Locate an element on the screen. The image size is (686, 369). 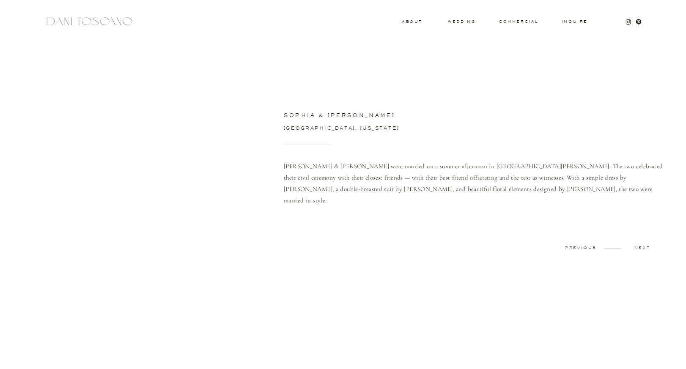
a: next is located at coordinates (642, 248).